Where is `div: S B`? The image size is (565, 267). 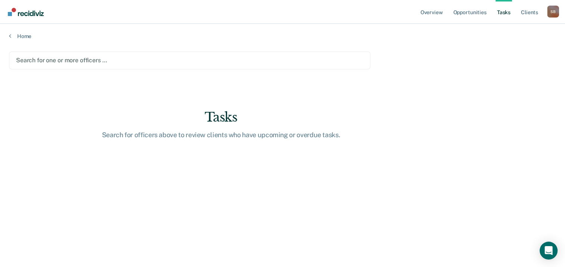 div: S B is located at coordinates (553, 12).